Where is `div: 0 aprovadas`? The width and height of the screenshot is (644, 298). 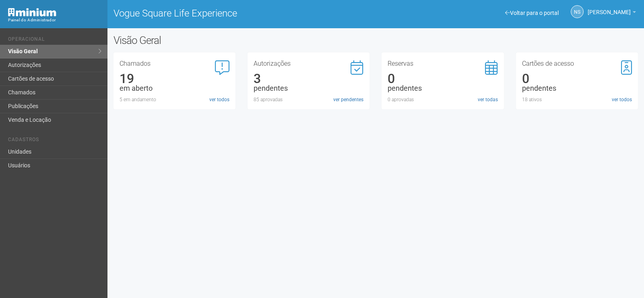 div: 0 aprovadas is located at coordinates (442, 100).